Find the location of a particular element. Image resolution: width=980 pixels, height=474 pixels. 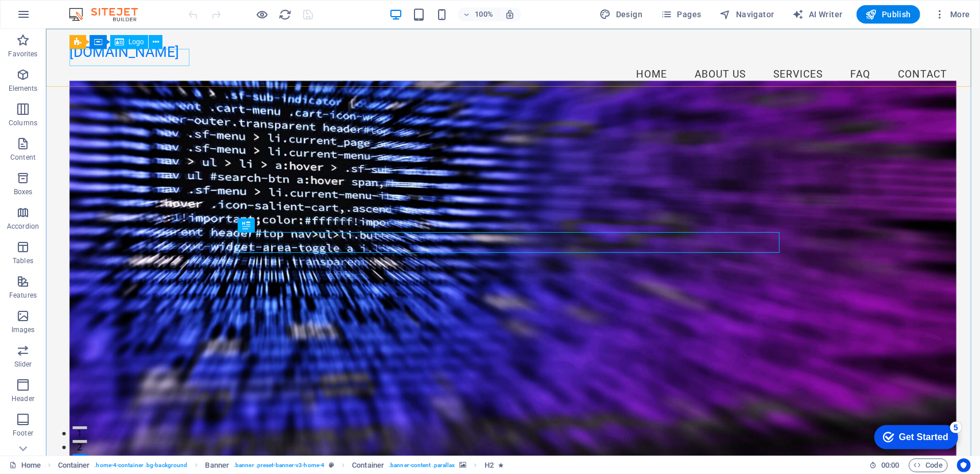

p: Accordion is located at coordinates (23, 226).